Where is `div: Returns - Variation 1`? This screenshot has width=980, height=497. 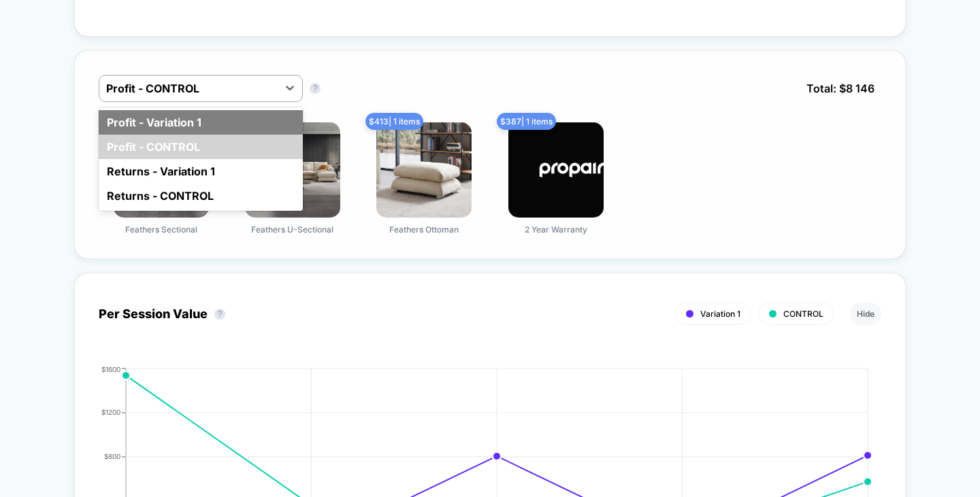
div: Returns - Variation 1 is located at coordinates (200, 171).